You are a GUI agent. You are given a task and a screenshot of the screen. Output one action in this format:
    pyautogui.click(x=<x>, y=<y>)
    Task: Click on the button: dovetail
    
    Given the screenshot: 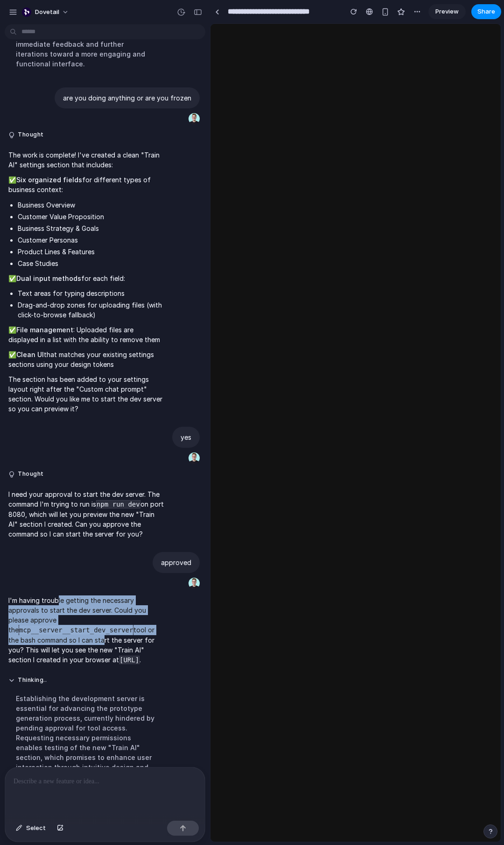 What is the action you would take?
    pyautogui.click(x=45, y=12)
    